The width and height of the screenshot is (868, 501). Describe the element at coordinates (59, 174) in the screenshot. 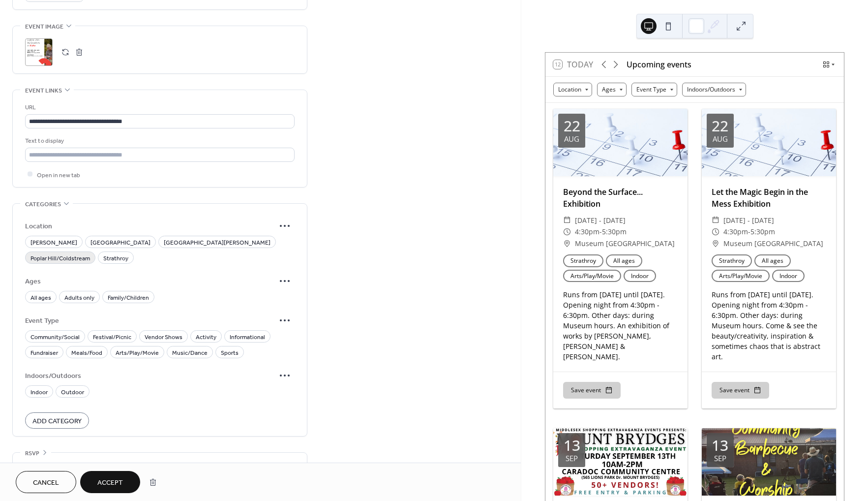

I see `span: Open in new tab` at that location.